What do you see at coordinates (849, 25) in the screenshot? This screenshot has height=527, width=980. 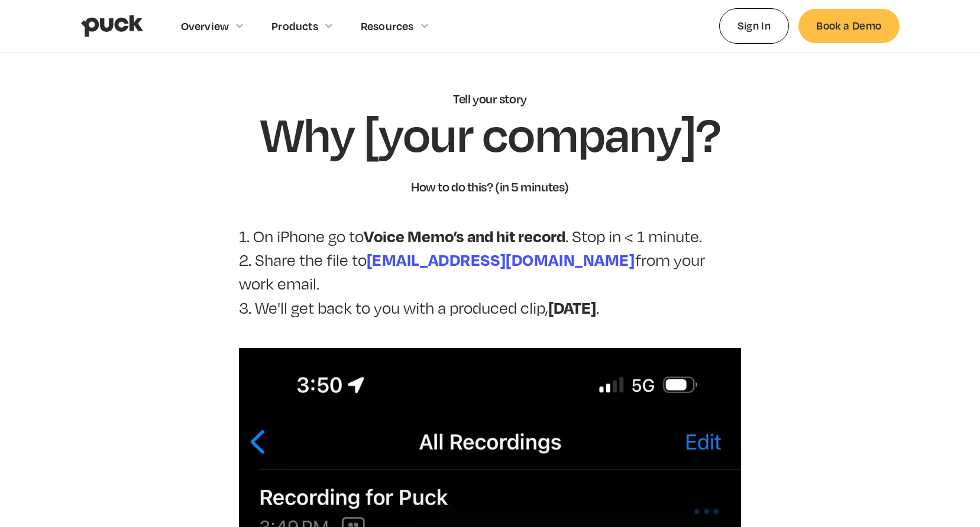 I see `a: Book a Demo` at bounding box center [849, 25].